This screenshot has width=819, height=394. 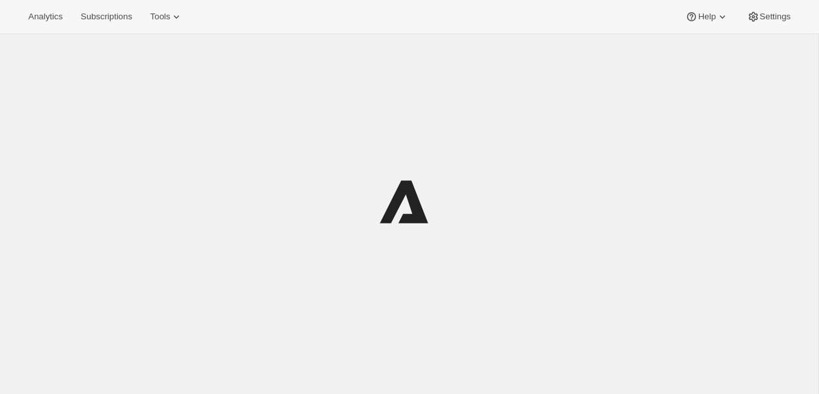 I want to click on span: Help, so click(x=707, y=17).